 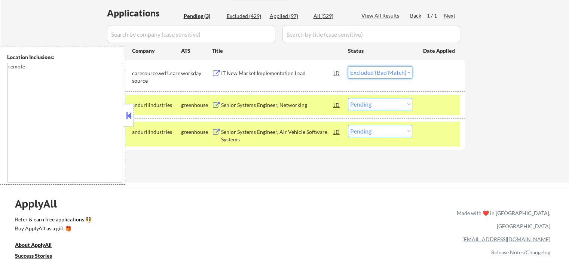 What do you see at coordinates (332, 16) in the screenshot?
I see `div: All (529)` at bounding box center [332, 16].